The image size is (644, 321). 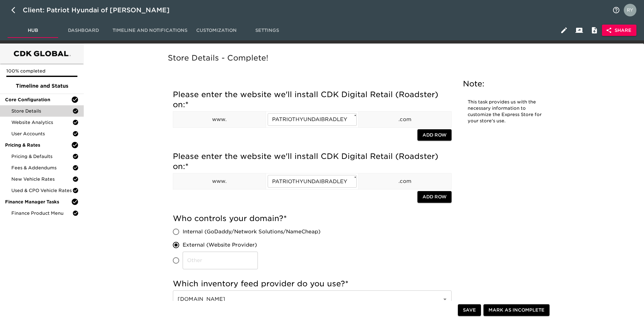 What do you see at coordinates (619, 30) in the screenshot?
I see `span: Share` at bounding box center [619, 30].